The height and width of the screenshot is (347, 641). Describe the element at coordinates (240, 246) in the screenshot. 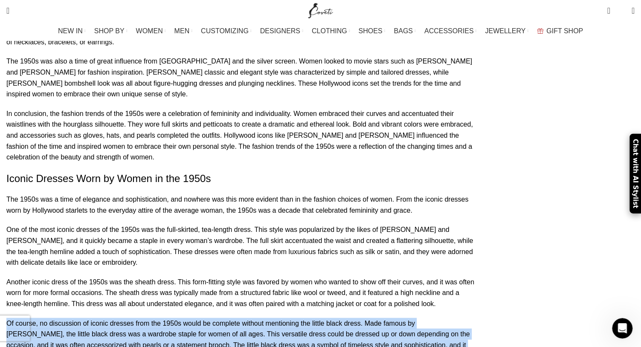

I see `p: One of the most iconic dresses of the 1950s was the full-skirted, tea-length dress. This style wa...` at that location.